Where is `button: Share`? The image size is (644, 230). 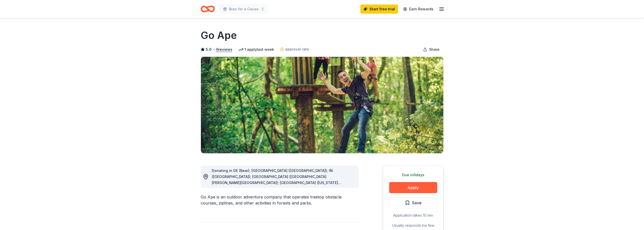
button: Share is located at coordinates (432, 50).